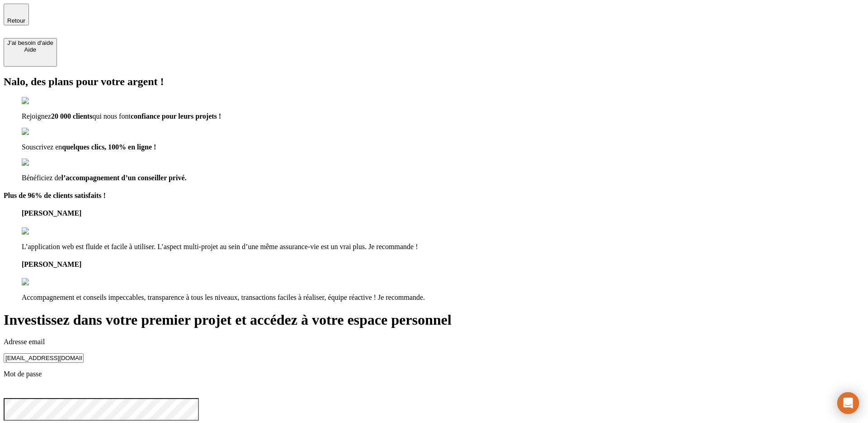 This screenshot has width=868, height=423. What do you see at coordinates (72, 116) in the screenshot?
I see `span: 20 000 clients` at bounding box center [72, 116].